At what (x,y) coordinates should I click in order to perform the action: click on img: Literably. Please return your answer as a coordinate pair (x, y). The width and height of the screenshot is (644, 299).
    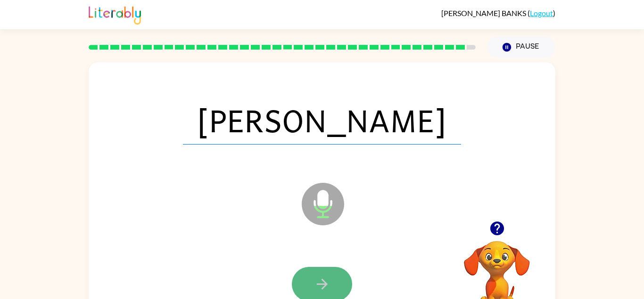
    Looking at the image, I should click on (115, 14).